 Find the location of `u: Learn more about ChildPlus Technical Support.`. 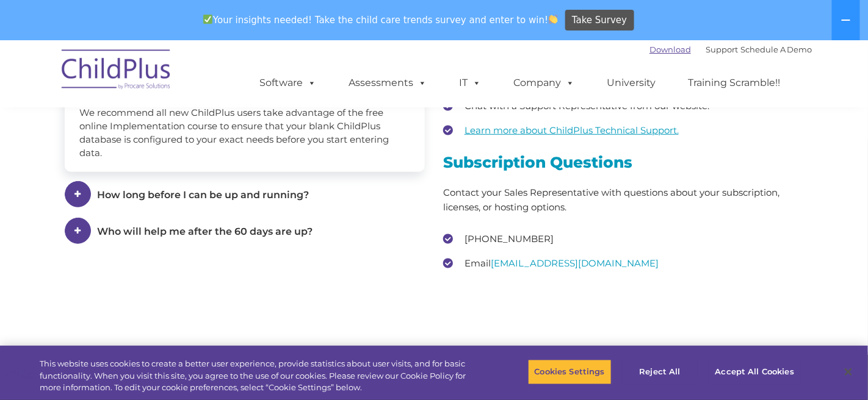

u: Learn more about ChildPlus Technical Support. is located at coordinates (571, 130).